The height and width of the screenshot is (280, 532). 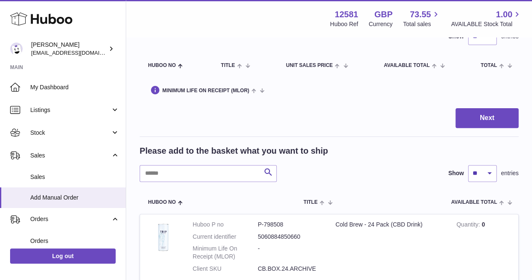 What do you see at coordinates (510, 173) in the screenshot?
I see `span: entries` at bounding box center [510, 173].